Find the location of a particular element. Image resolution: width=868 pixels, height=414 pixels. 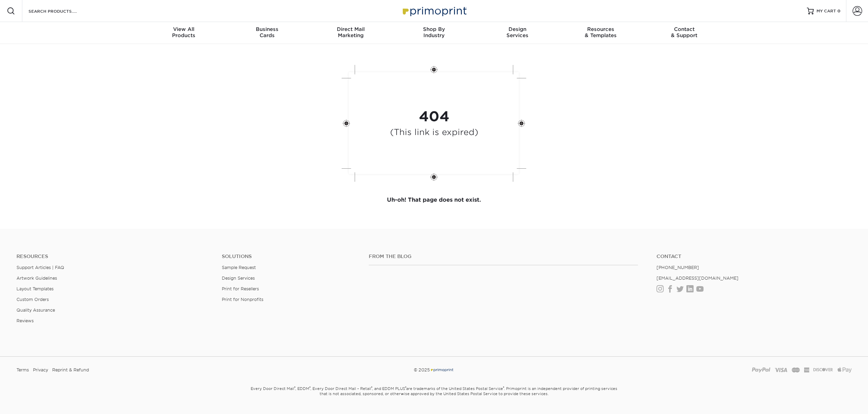

span: 0 is located at coordinates (838, 11).